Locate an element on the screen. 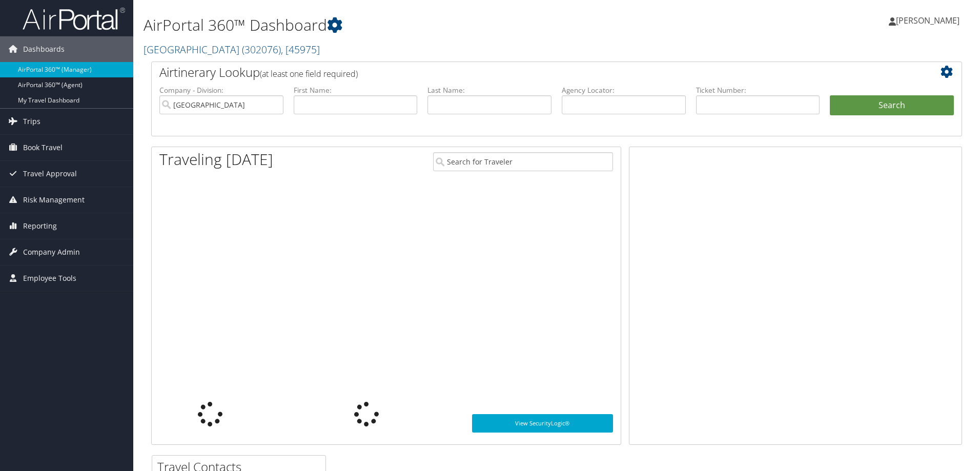 The width and height of the screenshot is (980, 471). span: (at least one field required) is located at coordinates (309, 74).